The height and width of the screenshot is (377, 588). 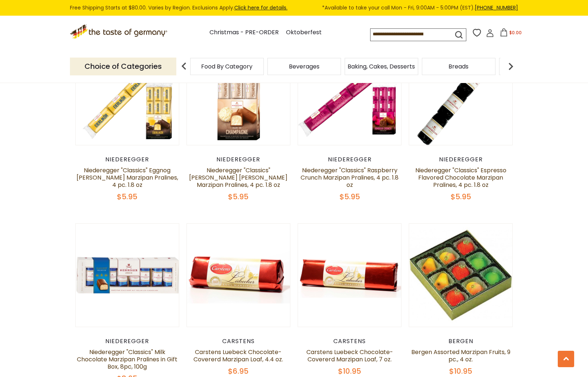 I want to click on img: Carstens Luebeck Chocolate-Covererd Marzipan Loaf, 4.4 oz., so click(x=238, y=275).